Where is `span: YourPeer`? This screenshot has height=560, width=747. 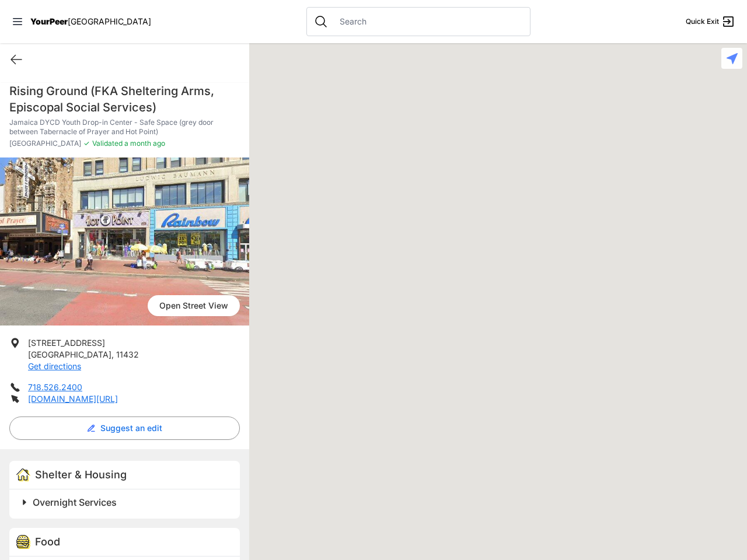 span: YourPeer is located at coordinates (49, 21).